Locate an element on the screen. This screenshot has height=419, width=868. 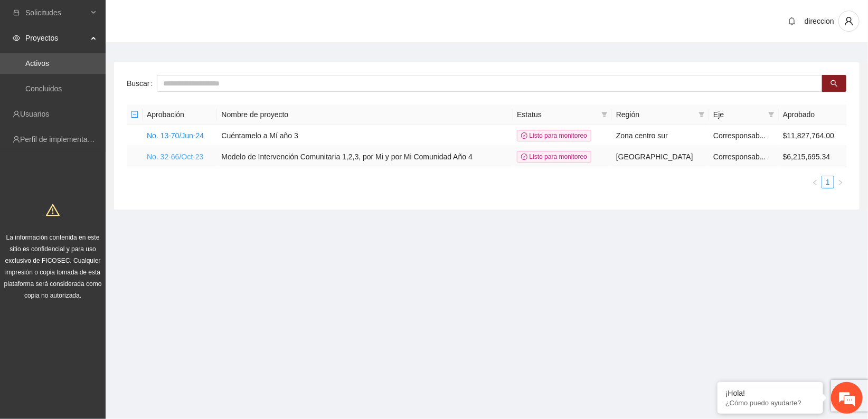
a: No. 13-70/Jun-24 is located at coordinates (176, 135).